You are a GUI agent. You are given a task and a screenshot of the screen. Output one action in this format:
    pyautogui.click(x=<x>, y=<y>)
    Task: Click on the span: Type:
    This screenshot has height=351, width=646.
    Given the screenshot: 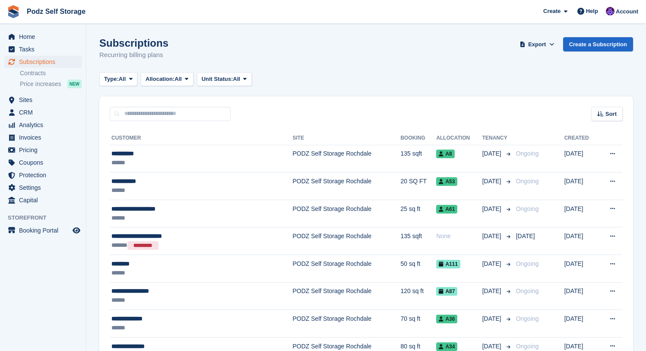 What is the action you would take?
    pyautogui.click(x=111, y=79)
    